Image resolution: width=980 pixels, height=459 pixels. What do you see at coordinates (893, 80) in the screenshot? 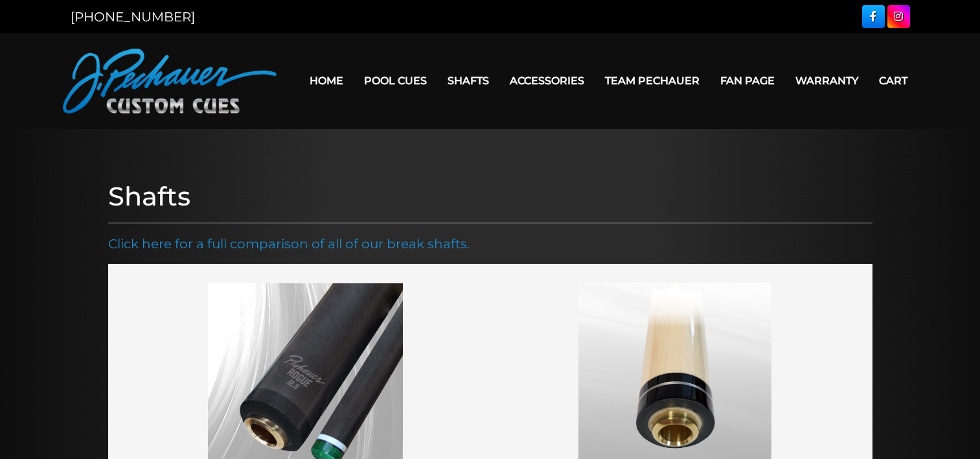
I see `a: Cart` at bounding box center [893, 80].